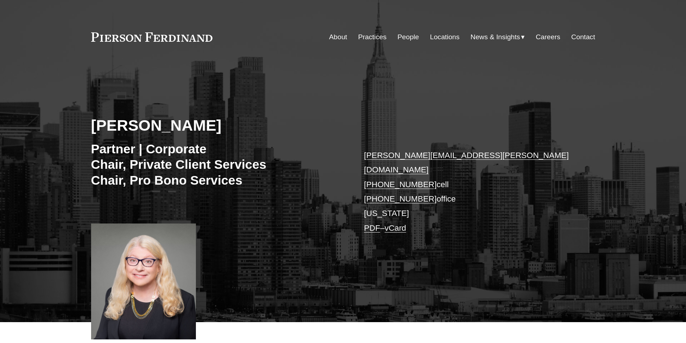 The width and height of the screenshot is (686, 343). I want to click on a: Careers, so click(548, 37).